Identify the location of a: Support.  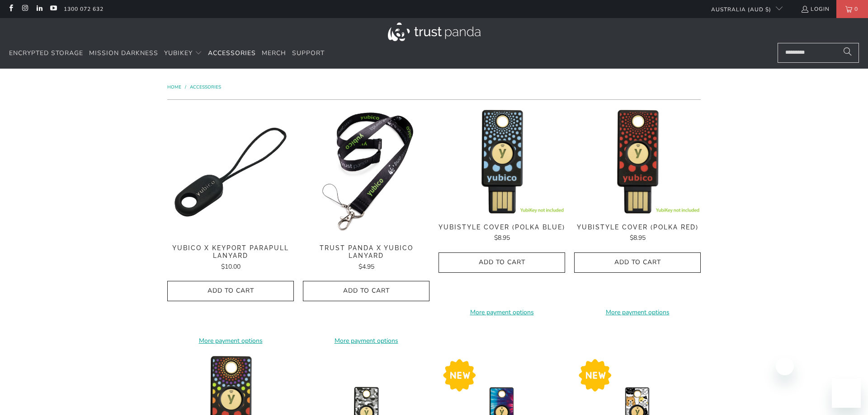
(308, 53).